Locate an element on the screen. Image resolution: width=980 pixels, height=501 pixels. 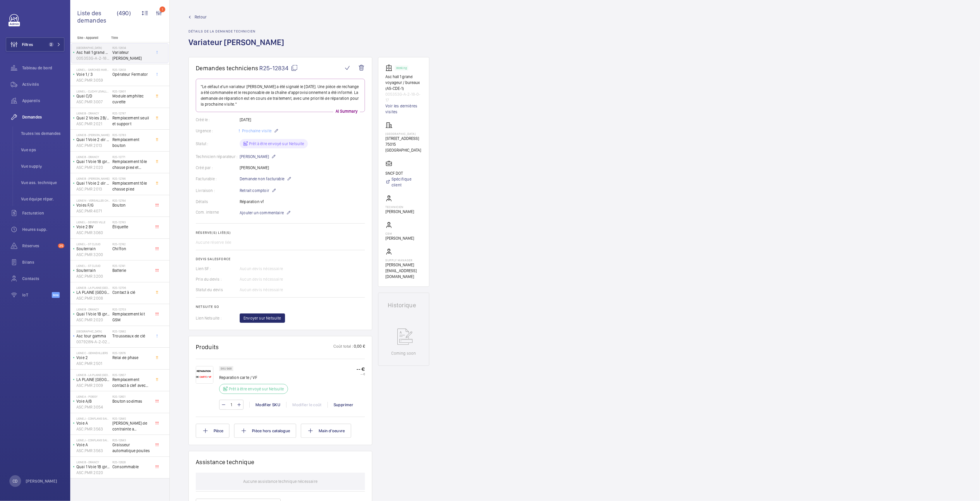
p: ASC.PMR 4071 is located at coordinates (93, 211).